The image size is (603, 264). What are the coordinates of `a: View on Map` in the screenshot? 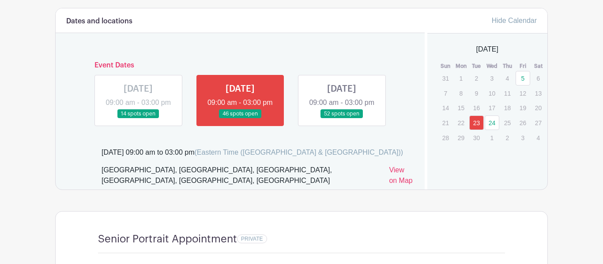 It's located at (401, 178).